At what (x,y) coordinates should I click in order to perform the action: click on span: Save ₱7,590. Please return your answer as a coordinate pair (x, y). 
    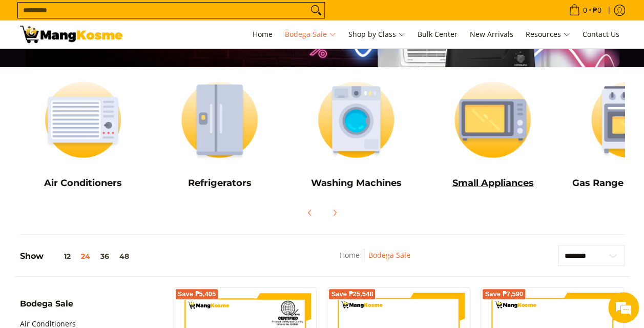
    Looking at the image, I should click on (504, 294).